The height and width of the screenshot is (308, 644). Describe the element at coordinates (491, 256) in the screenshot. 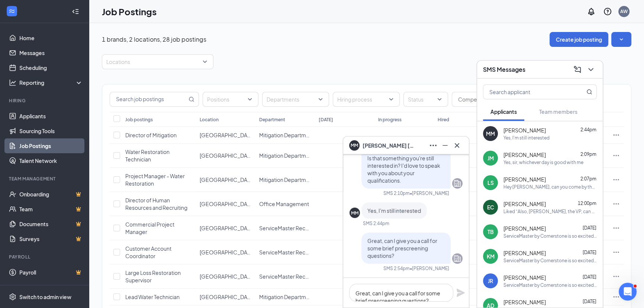

I see `div: KM` at that location.